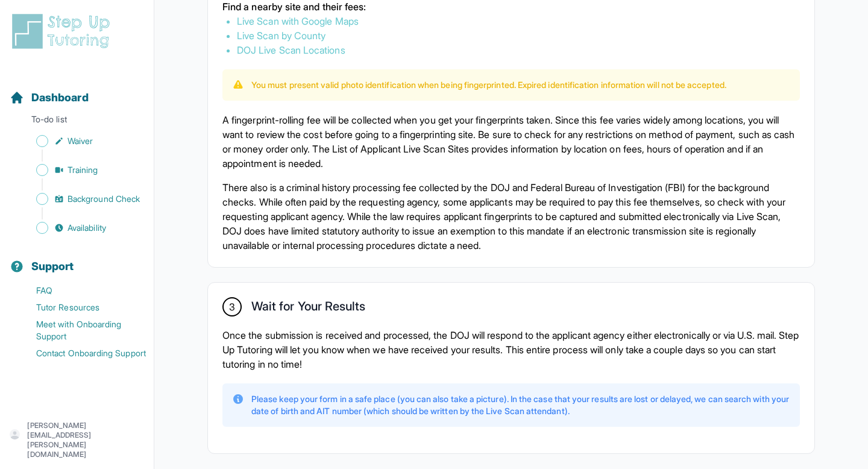 This screenshot has width=868, height=469. Describe the element at coordinates (81, 199) in the screenshot. I see `a: Background Check` at that location.